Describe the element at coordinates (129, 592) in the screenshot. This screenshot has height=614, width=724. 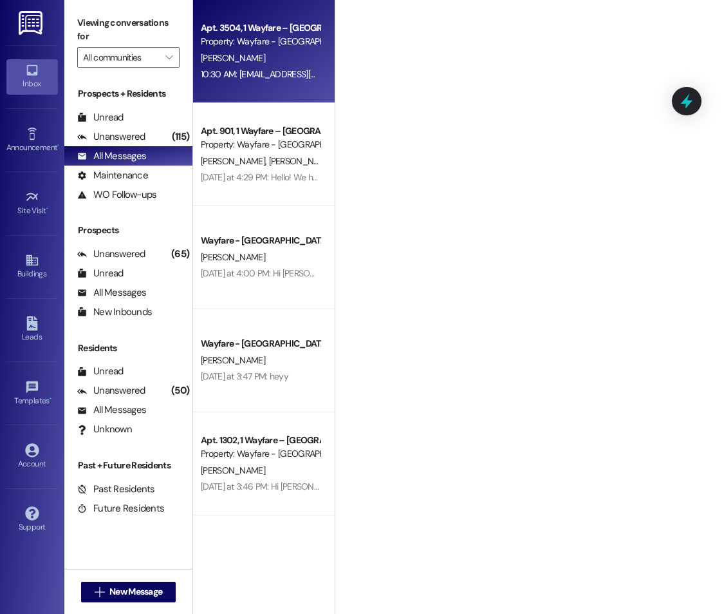
I see `button: New Message` at that location.